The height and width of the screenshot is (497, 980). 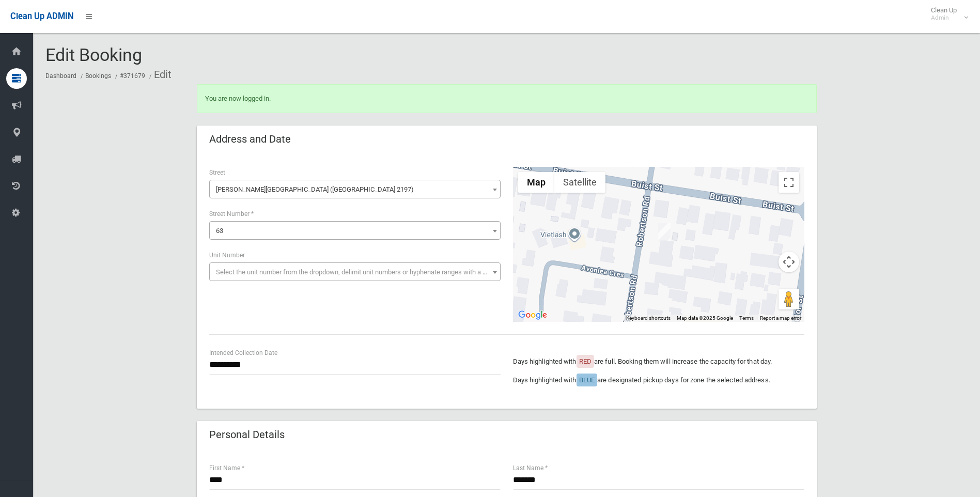 I want to click on p: Days highlighted with are designated pickup days for zone the selected address., so click(x=659, y=380).